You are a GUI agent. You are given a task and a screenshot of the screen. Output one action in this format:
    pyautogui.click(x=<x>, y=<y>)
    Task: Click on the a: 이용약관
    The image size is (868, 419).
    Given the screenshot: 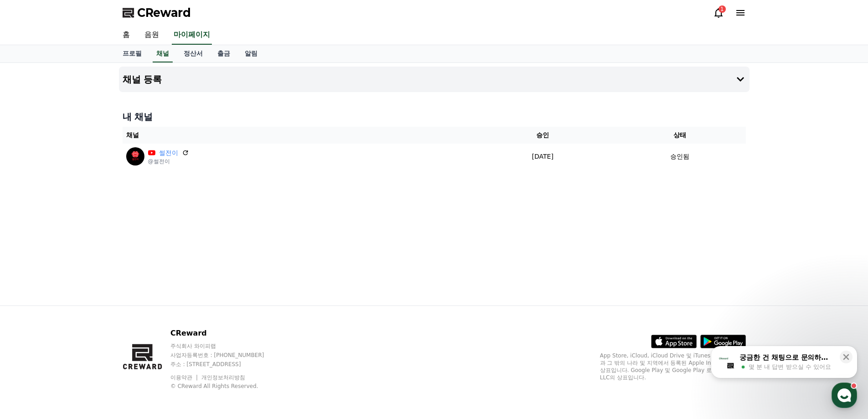 What is the action you would take?
    pyautogui.click(x=185, y=377)
    